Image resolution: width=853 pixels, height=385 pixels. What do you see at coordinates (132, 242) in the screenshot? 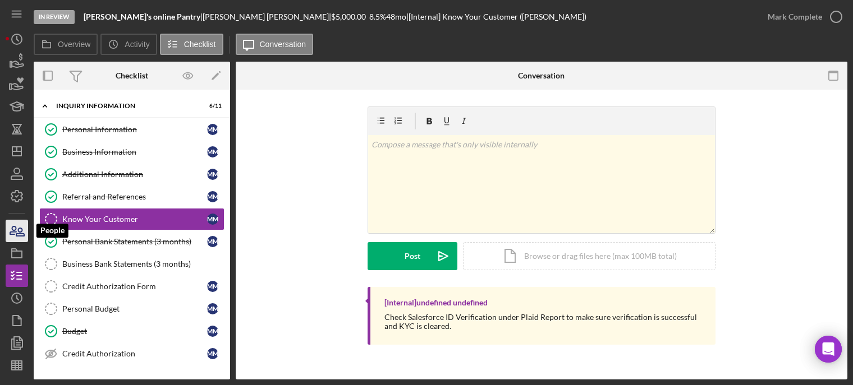
I see `a: Personal Bank Statements (3 months)MM` at bounding box center [132, 242].